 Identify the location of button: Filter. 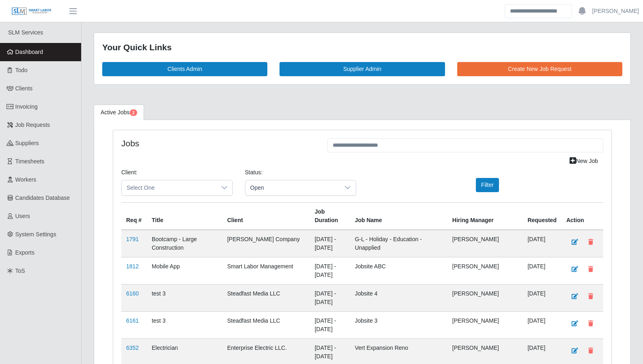
(487, 185).